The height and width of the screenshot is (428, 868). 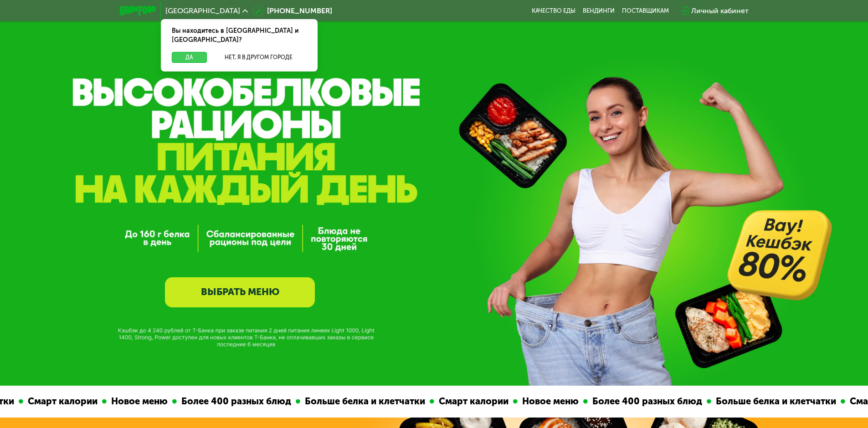 What do you see at coordinates (719, 11) in the screenshot?
I see `div: Личный кабинет` at bounding box center [719, 11].